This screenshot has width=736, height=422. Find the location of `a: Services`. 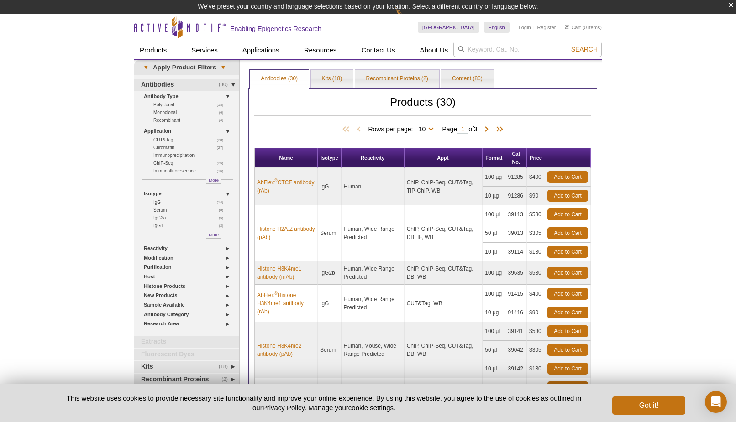

a: Services is located at coordinates (205, 50).